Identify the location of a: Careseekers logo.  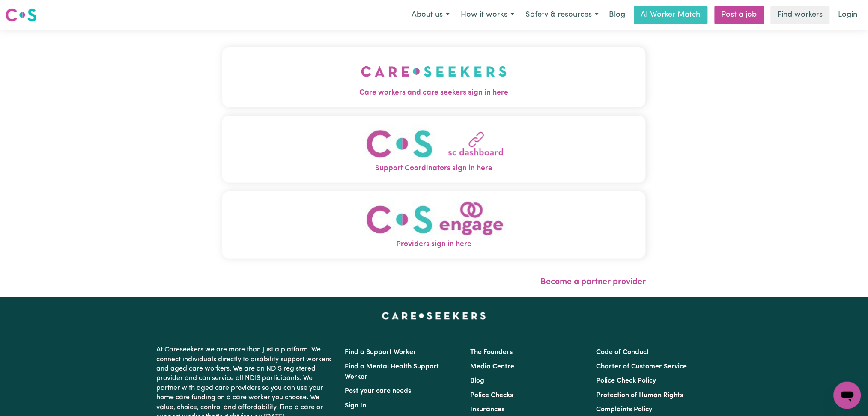
(21, 15).